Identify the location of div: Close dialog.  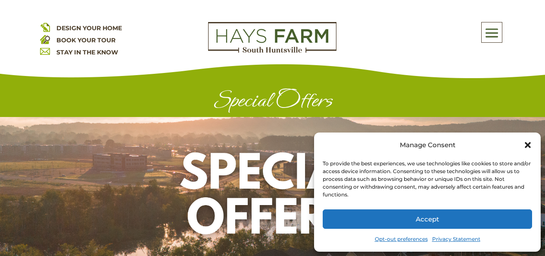
(528, 145).